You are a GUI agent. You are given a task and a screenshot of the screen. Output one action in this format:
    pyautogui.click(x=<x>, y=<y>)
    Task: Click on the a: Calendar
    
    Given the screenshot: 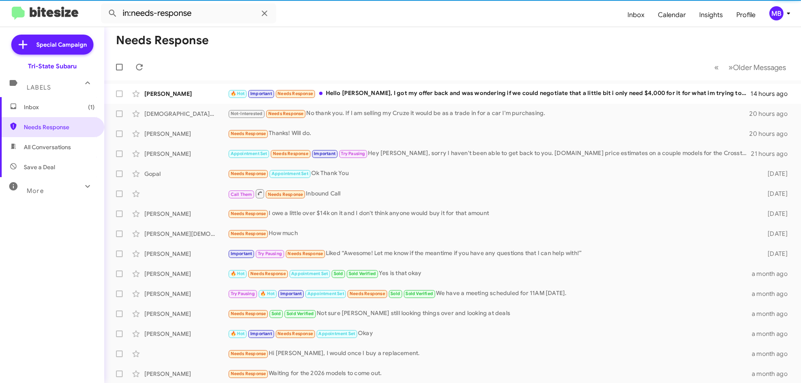 What is the action you would take?
    pyautogui.click(x=671, y=15)
    